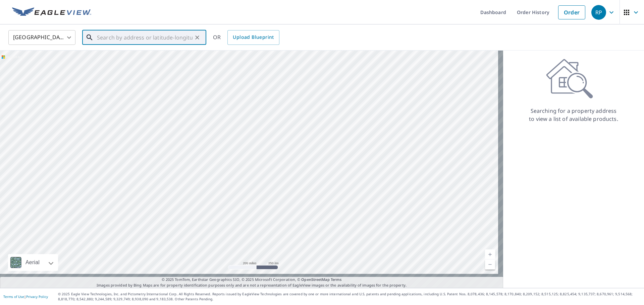 The image size is (644, 305). What do you see at coordinates (598, 13) in the screenshot?
I see `div: RP` at bounding box center [598, 13].